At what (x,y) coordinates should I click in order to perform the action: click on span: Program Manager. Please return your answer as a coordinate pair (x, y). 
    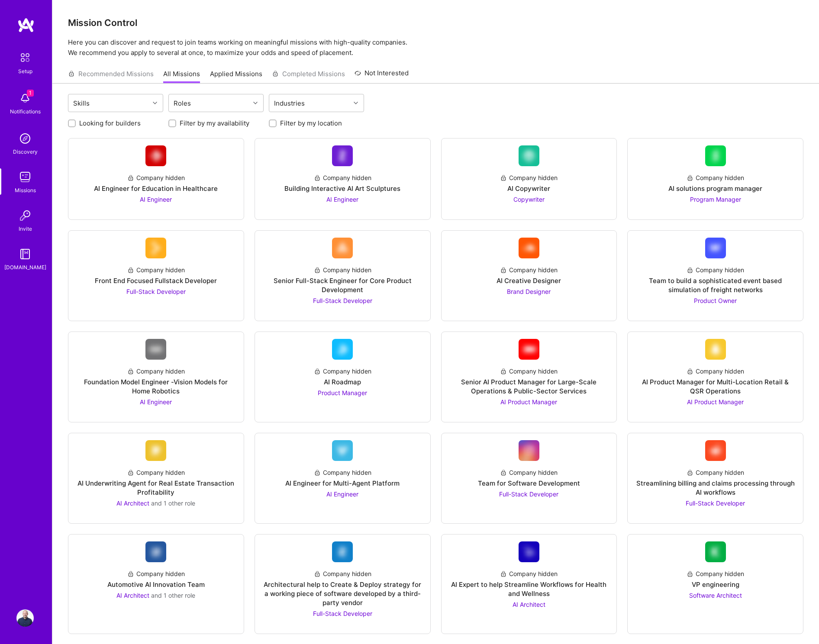
    Looking at the image, I should click on (716, 199).